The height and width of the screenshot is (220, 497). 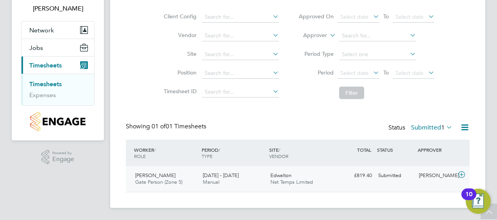 I want to click on span: Aurie Cox, so click(x=58, y=9).